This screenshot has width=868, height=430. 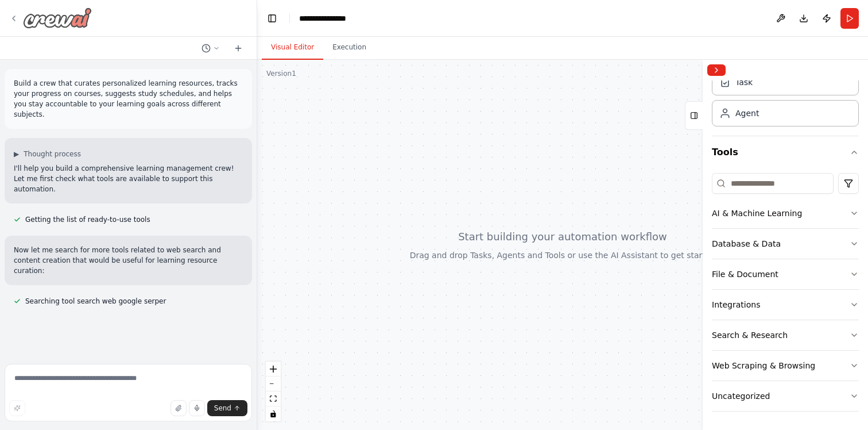 I want to click on button: AI & Machine Learning, so click(x=785, y=213).